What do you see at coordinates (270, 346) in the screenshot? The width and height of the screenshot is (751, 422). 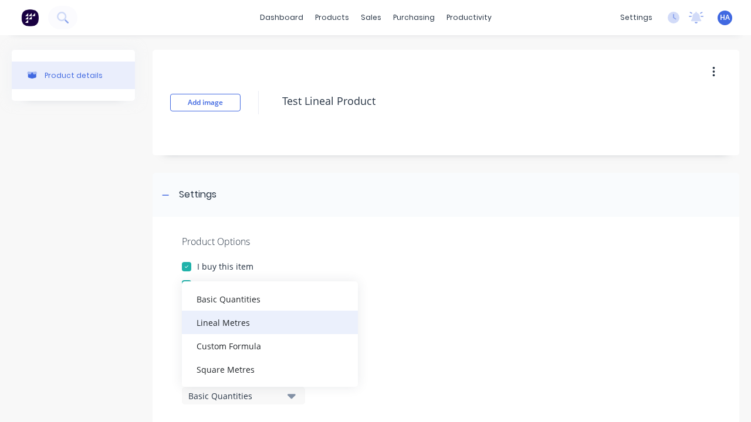 I see `div: Custom Formula` at bounding box center [270, 346].